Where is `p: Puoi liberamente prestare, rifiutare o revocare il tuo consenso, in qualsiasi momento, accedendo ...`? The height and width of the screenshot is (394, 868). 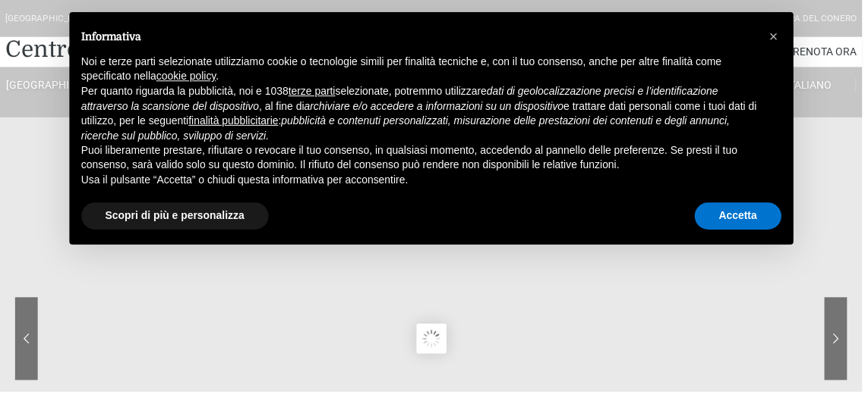
p: Puoi liberamente prestare, rifiutare o revocare il tuo consenso, in qualsiasi momento, accedendo ... is located at coordinates (422, 159).